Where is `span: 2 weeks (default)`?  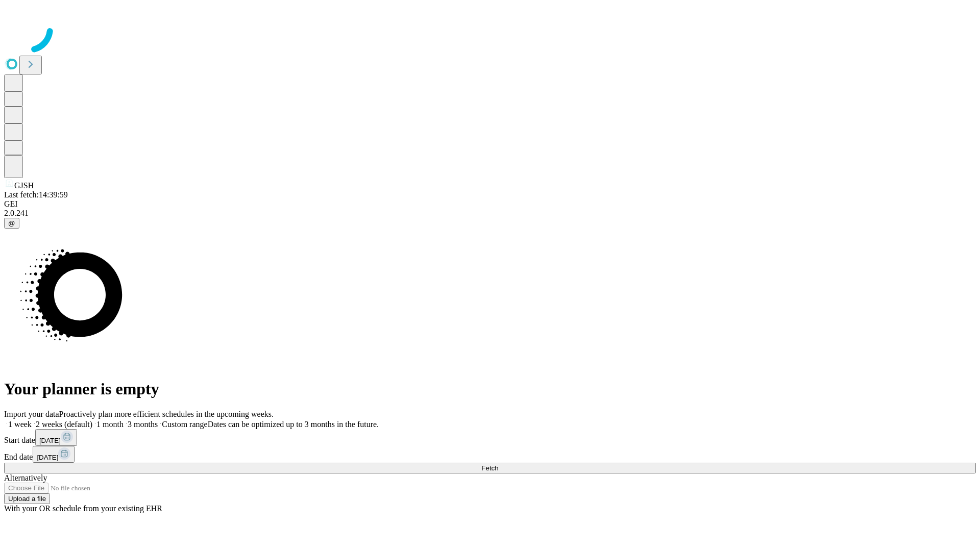 span: 2 weeks (default) is located at coordinates (63, 424).